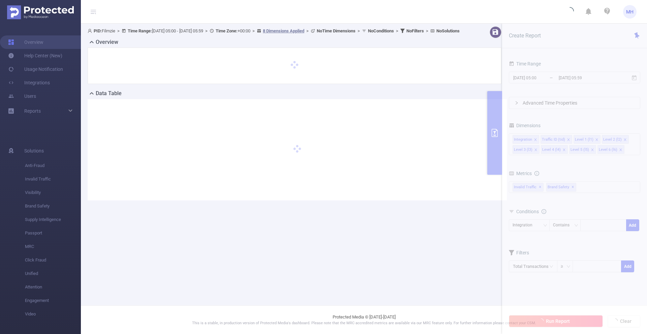 Image resolution: width=647 pixels, height=334 pixels. What do you see at coordinates (32, 111) in the screenshot?
I see `span: Reports` at bounding box center [32, 111].